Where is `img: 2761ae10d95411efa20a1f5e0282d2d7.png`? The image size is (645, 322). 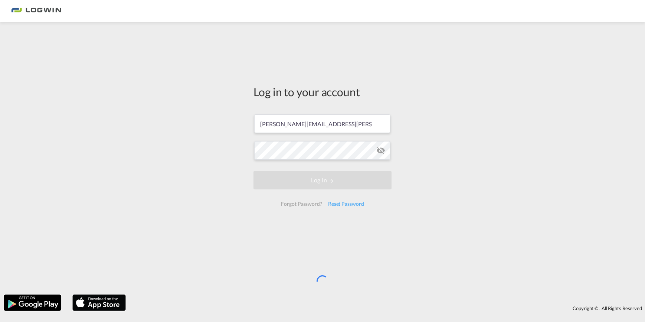 img: 2761ae10d95411efa20a1f5e0282d2d7.png is located at coordinates (36, 11).